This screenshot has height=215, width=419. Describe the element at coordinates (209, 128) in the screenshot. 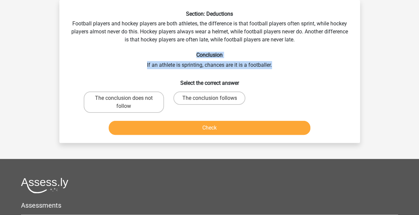

I see `button: Check` at that location.